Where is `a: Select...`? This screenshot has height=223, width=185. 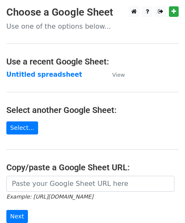 a: Select... is located at coordinates (22, 128).